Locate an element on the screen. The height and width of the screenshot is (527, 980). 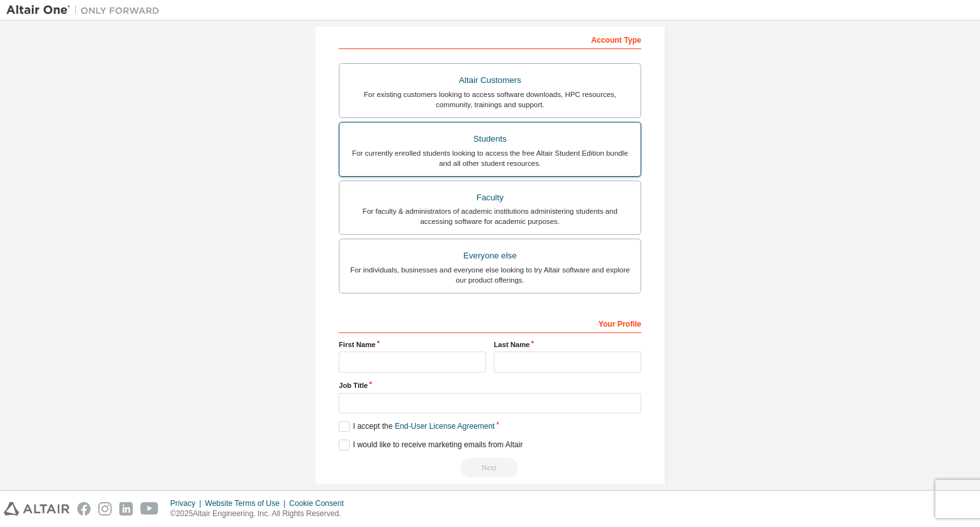
a: End-User License Agreement is located at coordinates (444, 426).